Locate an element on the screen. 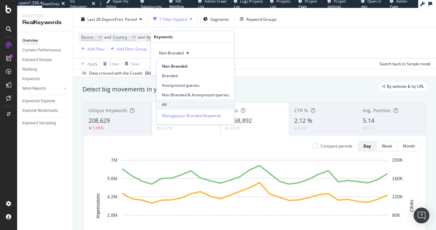 This screenshot has width=436, height=230. div: Keyword Sampling is located at coordinates (39, 123).